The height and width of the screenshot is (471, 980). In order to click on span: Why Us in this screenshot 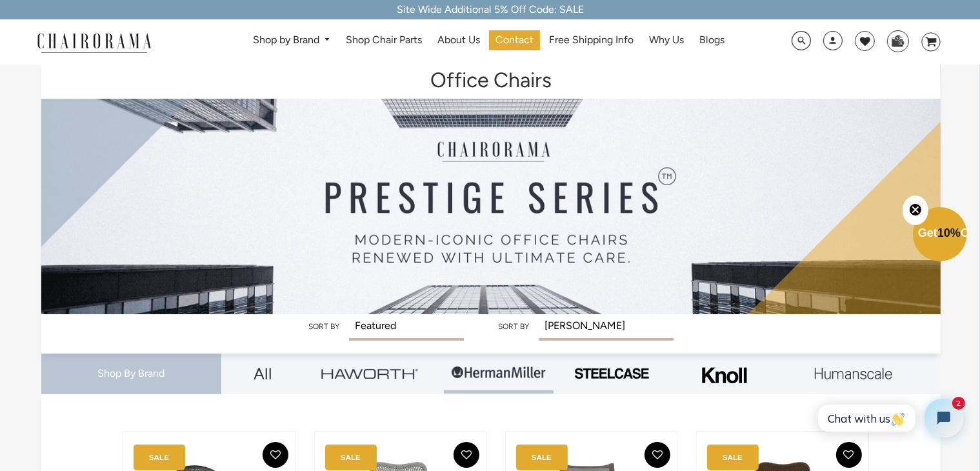, I will do `click(666, 40)`.